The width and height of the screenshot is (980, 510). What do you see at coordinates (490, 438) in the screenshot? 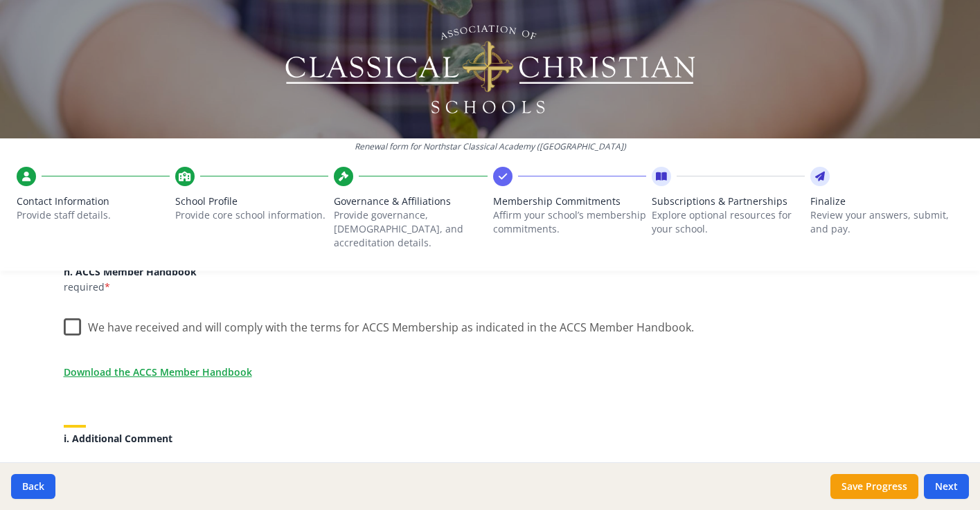
I see `h5: i. Additional Comment` at bounding box center [490, 438].